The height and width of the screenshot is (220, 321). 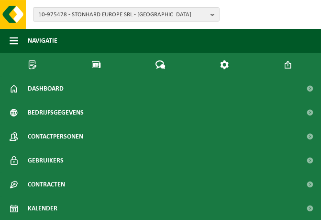 I want to click on span: Navigatie, so click(x=43, y=41).